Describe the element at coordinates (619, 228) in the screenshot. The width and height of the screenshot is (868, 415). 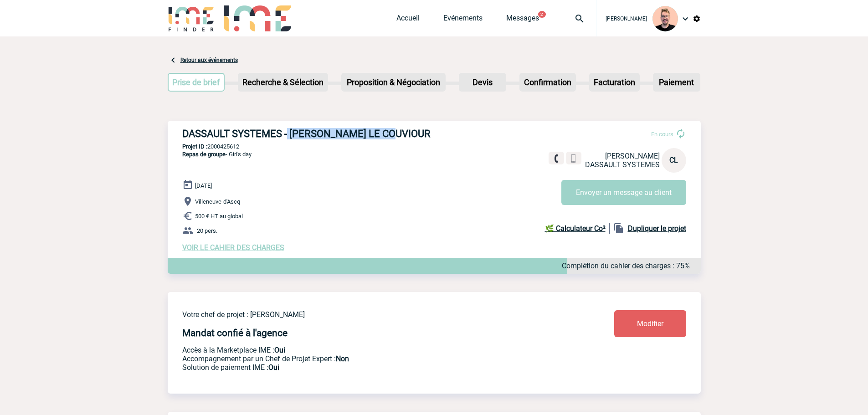
I see `img: file_copy-black-24dp.png` at that location.